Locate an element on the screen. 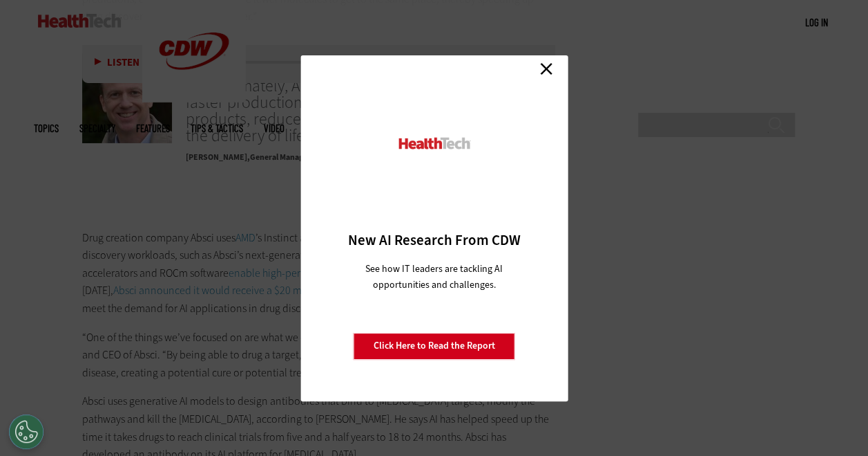 Image resolution: width=868 pixels, height=456 pixels. div: Cookies Settings is located at coordinates (26, 431).